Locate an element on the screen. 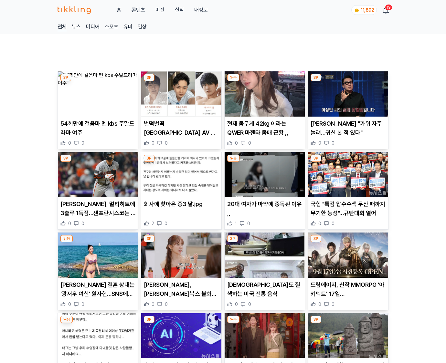 The image size is (446, 363). img: 수영장에서 쫒겨난 썰.blind is located at coordinates (98, 336).